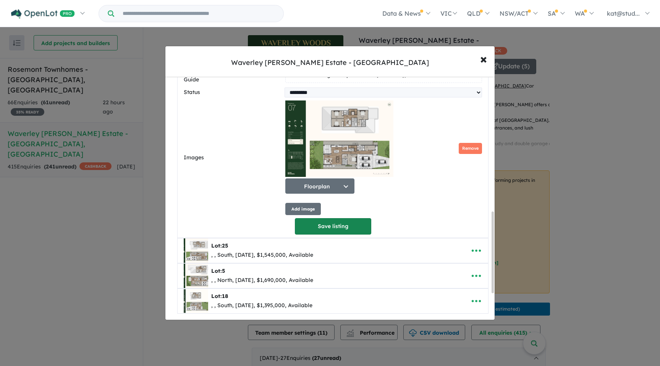  What do you see at coordinates (196, 301) in the screenshot?
I see `img: Waverley%20Woods%20Estate%20-%20Mulgrave%20-%20Lot%2018___1752041103.jpg` at bounding box center [196, 301].